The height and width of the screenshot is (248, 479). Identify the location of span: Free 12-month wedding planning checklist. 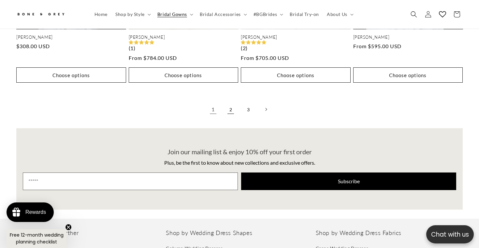
(36, 238).